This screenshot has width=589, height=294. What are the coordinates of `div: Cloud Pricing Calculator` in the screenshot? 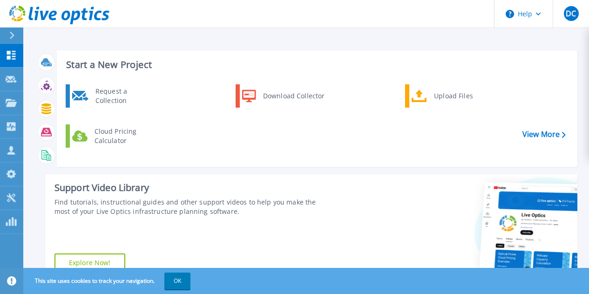 It's located at (124, 136).